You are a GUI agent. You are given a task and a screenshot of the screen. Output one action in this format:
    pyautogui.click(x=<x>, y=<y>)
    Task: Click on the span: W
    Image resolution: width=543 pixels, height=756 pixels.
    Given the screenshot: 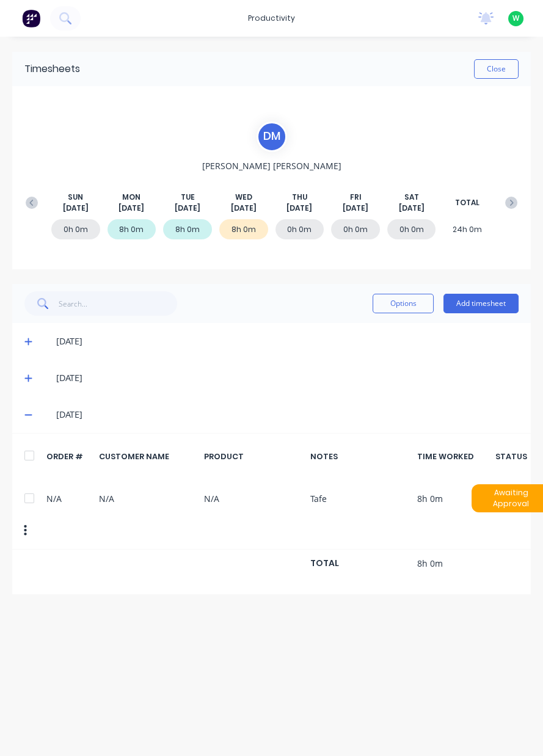 What is the action you would take?
    pyautogui.click(x=516, y=18)
    